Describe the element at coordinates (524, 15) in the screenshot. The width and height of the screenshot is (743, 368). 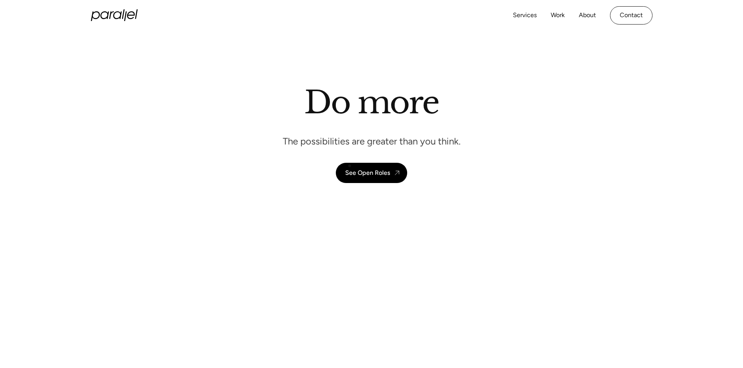
I see `a: Services` at that location.